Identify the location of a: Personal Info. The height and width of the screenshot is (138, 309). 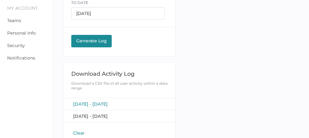
(21, 33).